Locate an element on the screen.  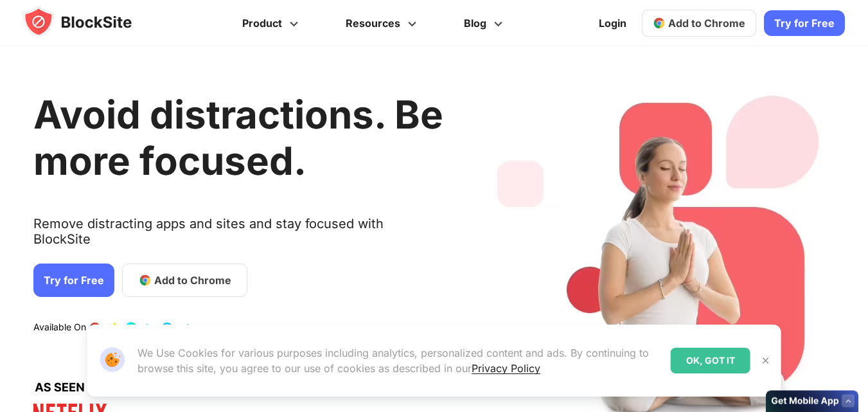
img: Close is located at coordinates (766, 361).